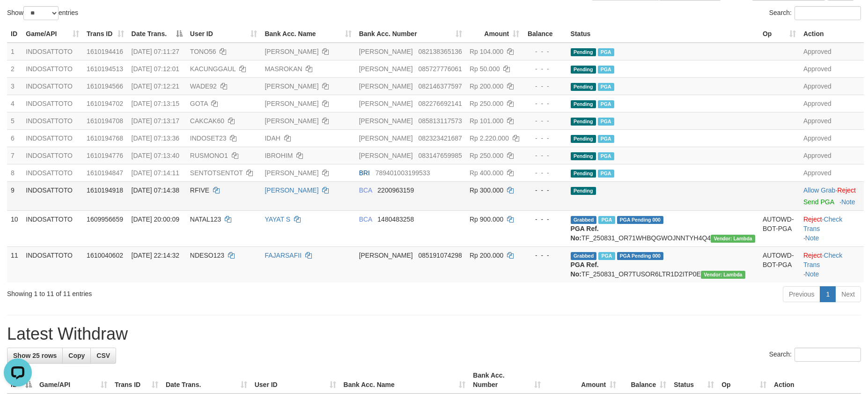 The height and width of the screenshot is (394, 868). I want to click on span: 1610194708, so click(105, 121).